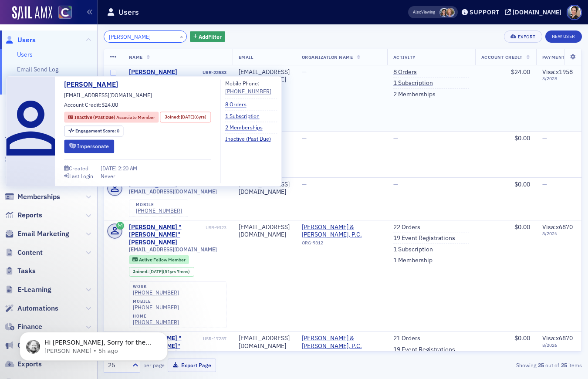 This screenshot has width=588, height=379. What do you see at coordinates (251, 139) in the screenshot?
I see `a: Inactive (Past Due)` at bounding box center [251, 139].